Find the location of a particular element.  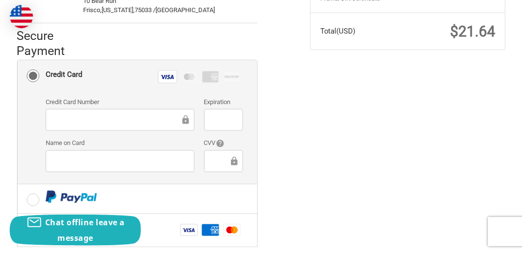

label: Name on Card is located at coordinates (120, 143).